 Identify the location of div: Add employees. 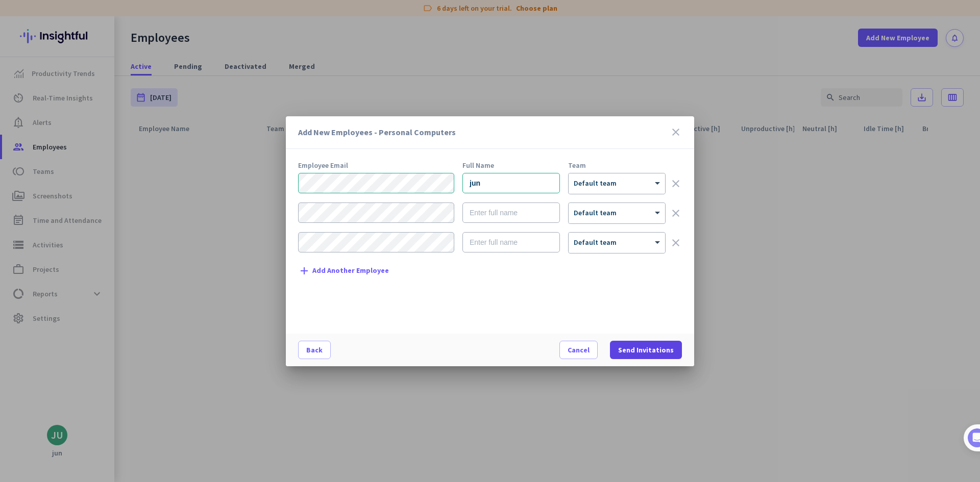
(106, 183).